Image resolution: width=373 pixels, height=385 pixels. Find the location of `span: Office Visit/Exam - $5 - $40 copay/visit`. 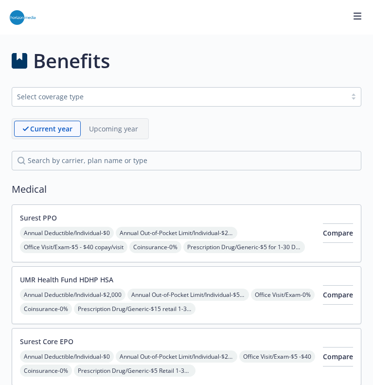

span: Office Visit/Exam - $5 - $40 copay/visit is located at coordinates (73, 247).